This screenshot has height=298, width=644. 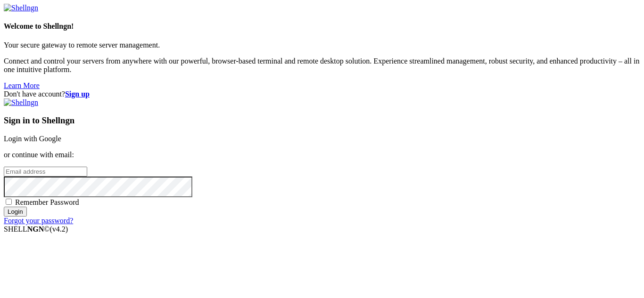 I want to click on div: Don't have account?, so click(x=322, y=94).